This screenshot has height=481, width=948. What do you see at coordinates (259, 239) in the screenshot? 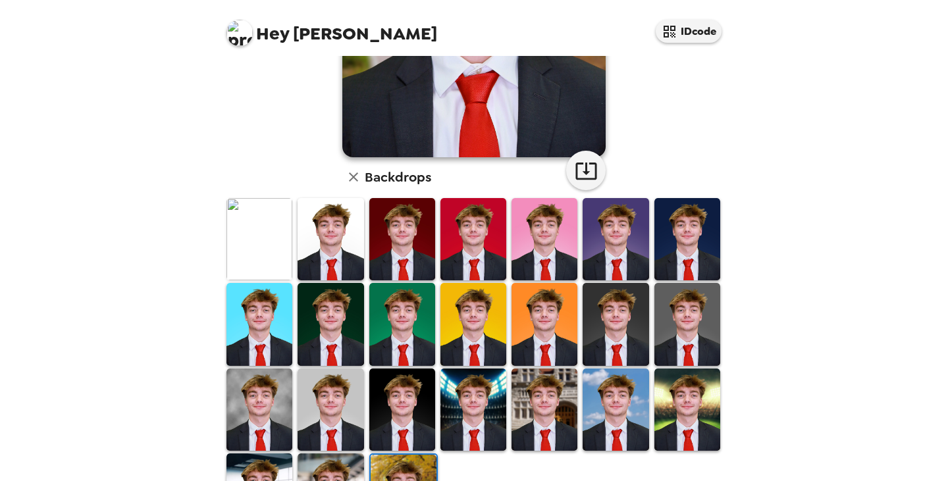
I see `img: Original` at bounding box center [259, 239].